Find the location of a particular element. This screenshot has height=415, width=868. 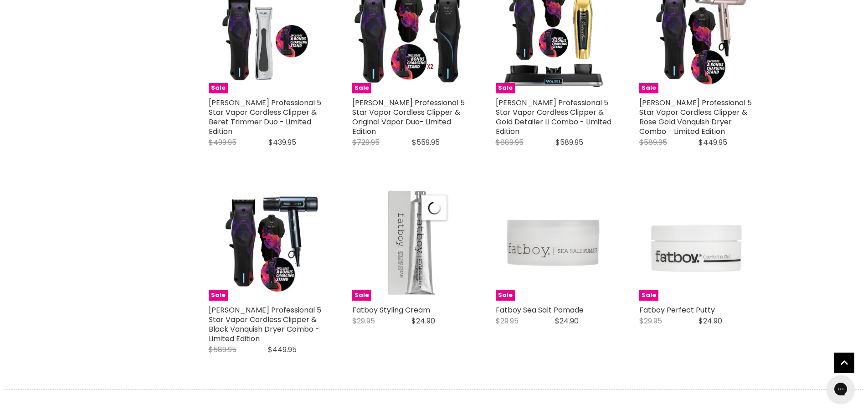

a: Fatboy Sea Salt Pomade is located at coordinates (540, 309).